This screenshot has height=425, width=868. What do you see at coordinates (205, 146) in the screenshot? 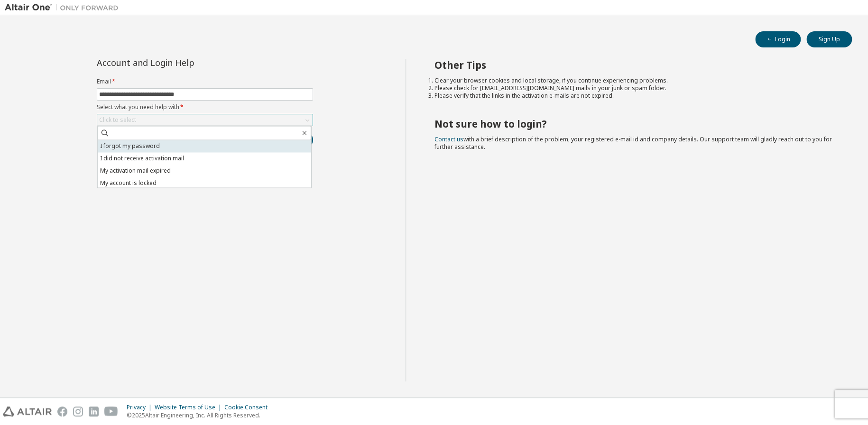
I see `li: I forgot my password` at bounding box center [205, 146].